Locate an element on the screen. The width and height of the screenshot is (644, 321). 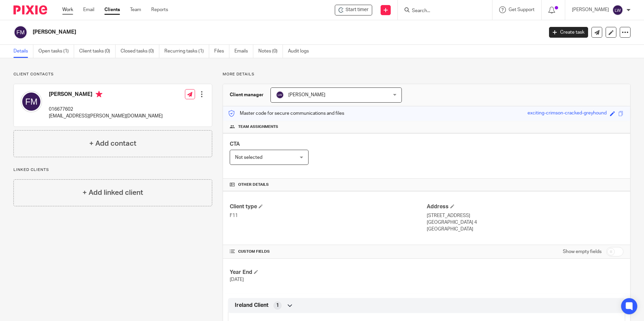
p: Master code for secure communications and files is located at coordinates (286, 113).